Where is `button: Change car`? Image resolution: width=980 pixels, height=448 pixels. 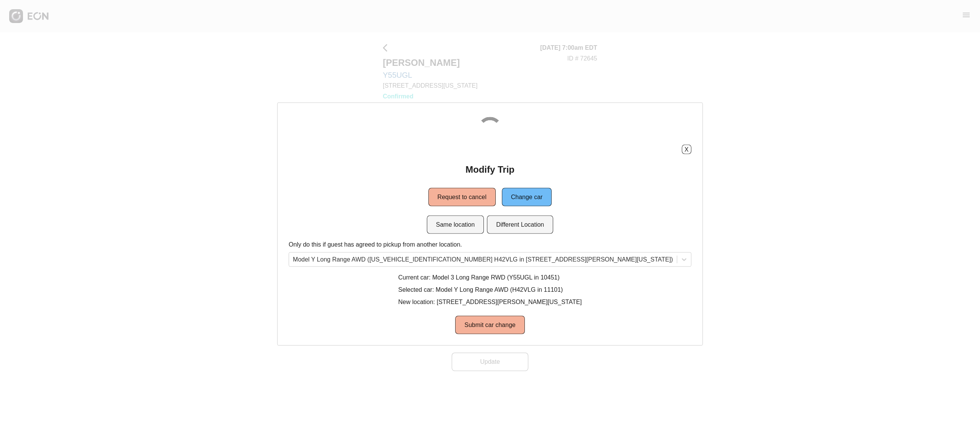 button: Change car is located at coordinates (527, 198).